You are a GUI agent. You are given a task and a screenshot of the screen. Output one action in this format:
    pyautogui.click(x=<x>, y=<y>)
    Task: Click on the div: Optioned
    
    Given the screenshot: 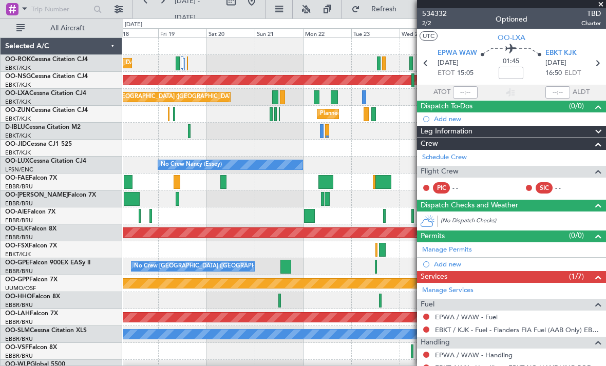 What is the action you would take?
    pyautogui.click(x=512, y=19)
    